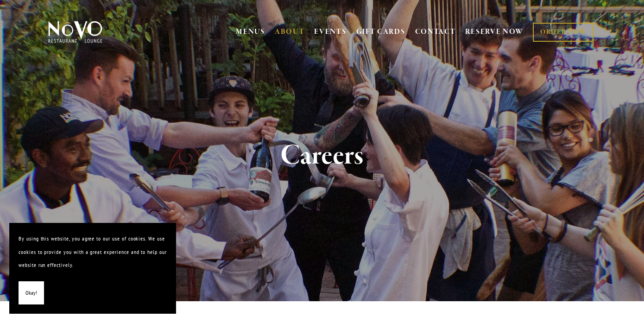 This screenshot has height=323, width=644. I want to click on a: GIFT CARDS, so click(381, 32).